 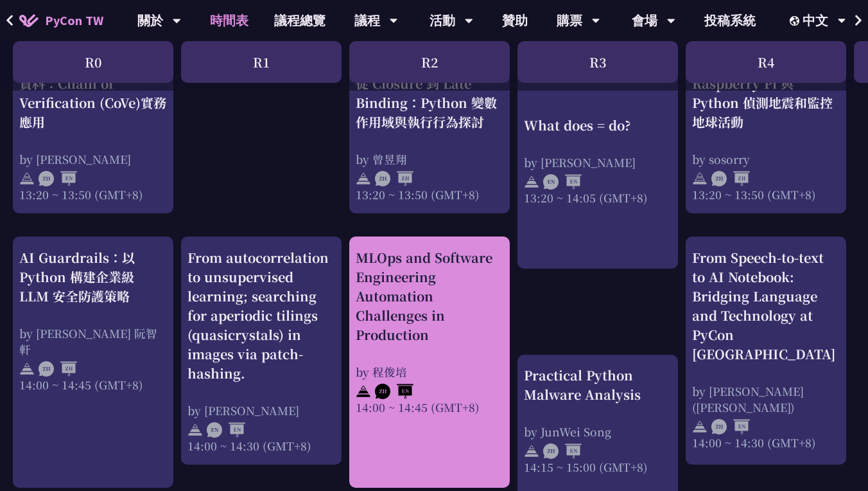 What do you see at coordinates (598, 197) in the screenshot?
I see `div: 13:20 ~ 14:05 (GMT+8)` at bounding box center [598, 197].